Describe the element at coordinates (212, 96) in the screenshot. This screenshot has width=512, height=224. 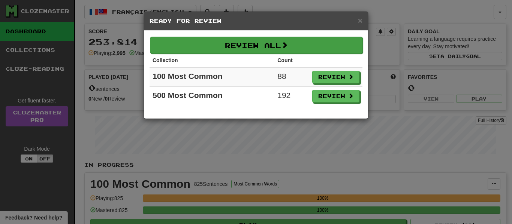
I see `td: 500 Most Common` at that location.